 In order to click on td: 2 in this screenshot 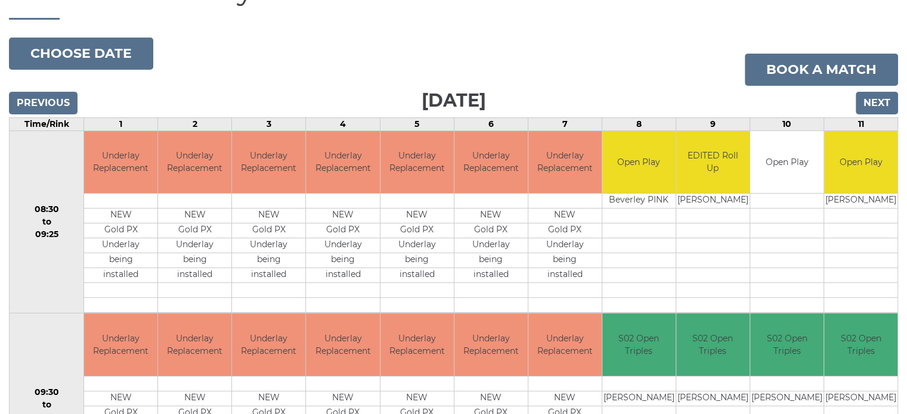, I will do `click(195, 124)`.